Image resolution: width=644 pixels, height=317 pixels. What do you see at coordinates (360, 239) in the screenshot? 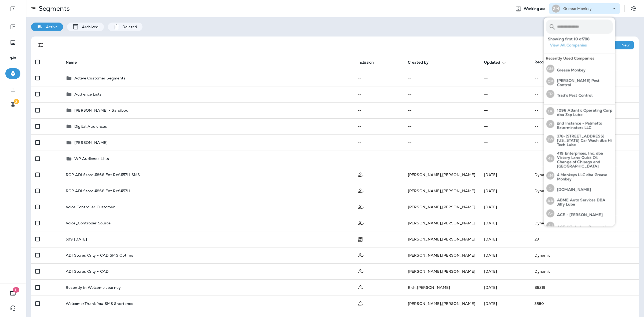
I see `span: Transaction` at bounding box center [360, 239].